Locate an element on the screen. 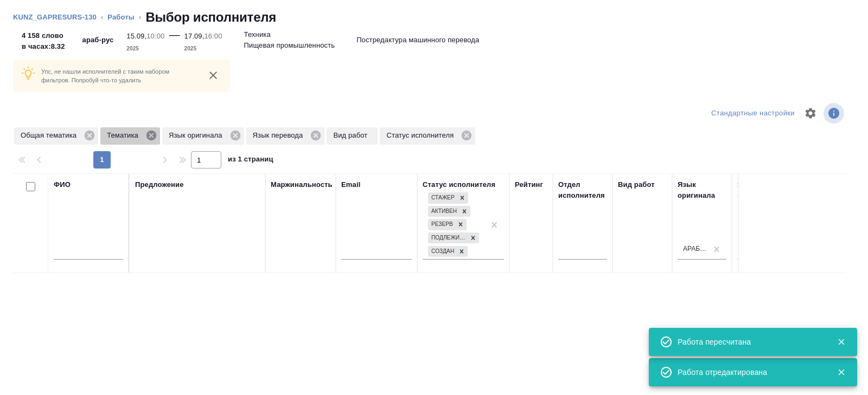  div: Общая тематика is located at coordinates (56, 136).